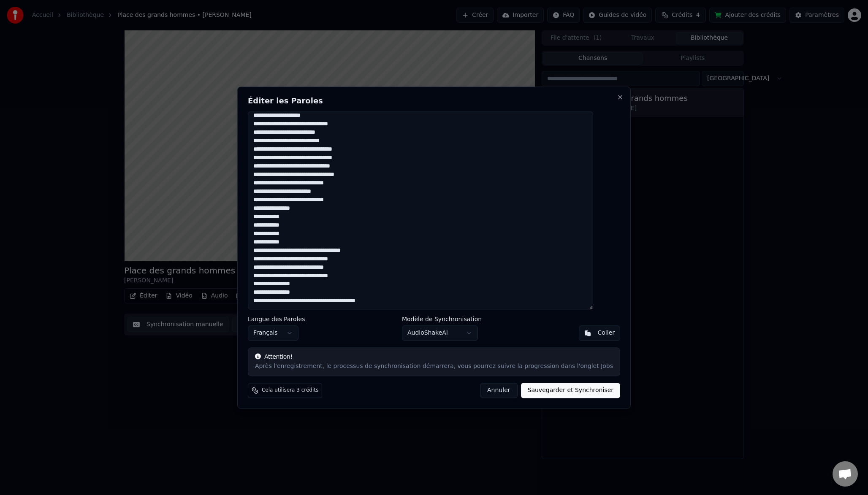 This screenshot has width=868, height=495. Describe the element at coordinates (434, 366) in the screenshot. I see `div: Après l'enregistrement, le processus de synchronisation démarrera, vous pourrez suivre la progres...` at that location.